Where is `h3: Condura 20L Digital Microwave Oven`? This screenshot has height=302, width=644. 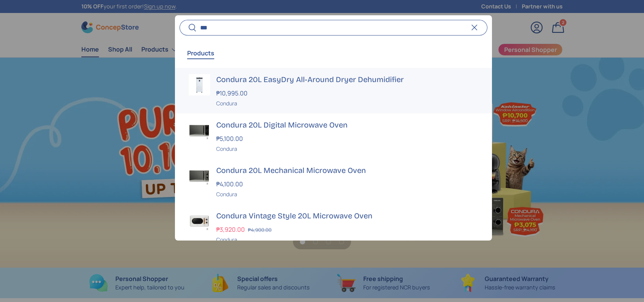
h3: Condura 20L Digital Microwave Oven is located at coordinates (347, 125).